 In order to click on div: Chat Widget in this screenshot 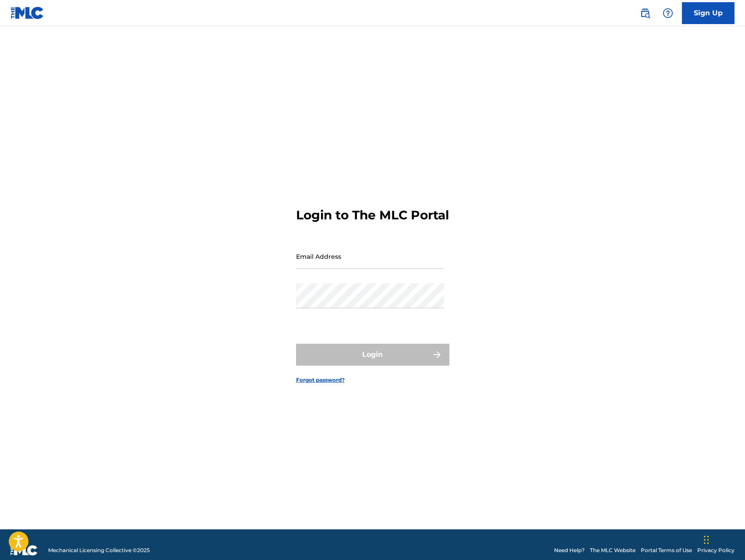, I will do `click(723, 539)`.